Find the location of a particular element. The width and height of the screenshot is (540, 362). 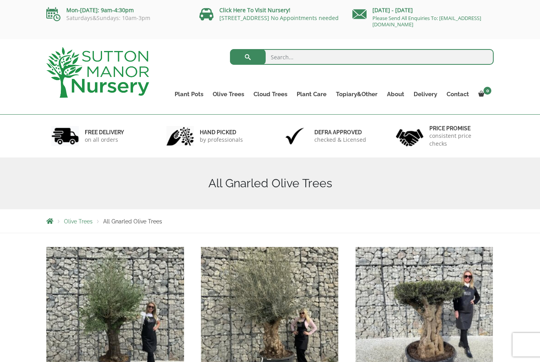

p: checked & Licensed is located at coordinates (340, 140).